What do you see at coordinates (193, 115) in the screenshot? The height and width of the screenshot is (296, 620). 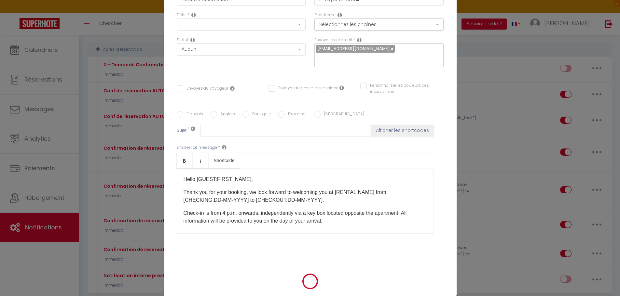 I see `label: Français` at bounding box center [193, 115].